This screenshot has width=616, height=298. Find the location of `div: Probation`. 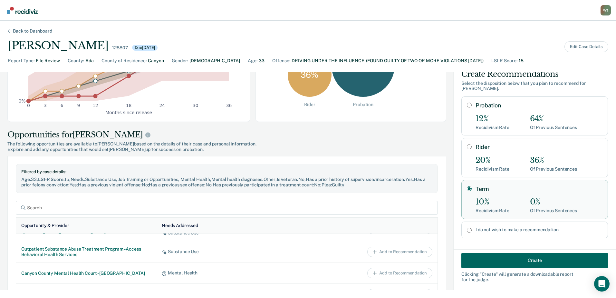

div: Probation is located at coordinates (363, 104).